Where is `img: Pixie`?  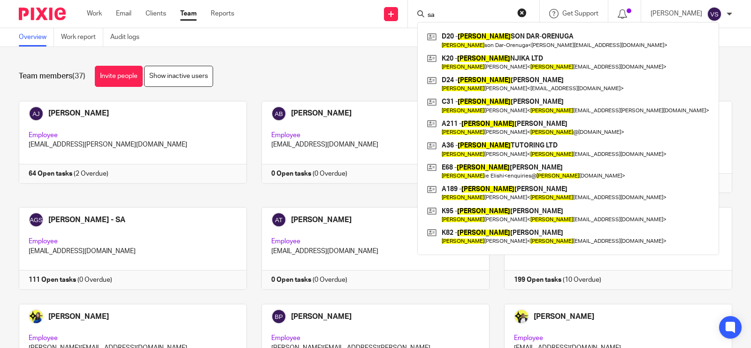 img: Pixie is located at coordinates (42, 14).